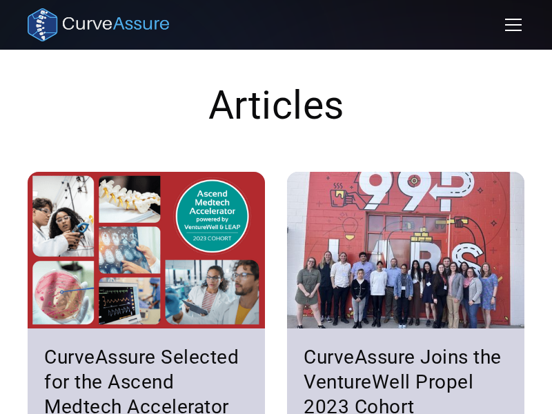 The image size is (552, 414). I want to click on h1: Articles, so click(276, 106).